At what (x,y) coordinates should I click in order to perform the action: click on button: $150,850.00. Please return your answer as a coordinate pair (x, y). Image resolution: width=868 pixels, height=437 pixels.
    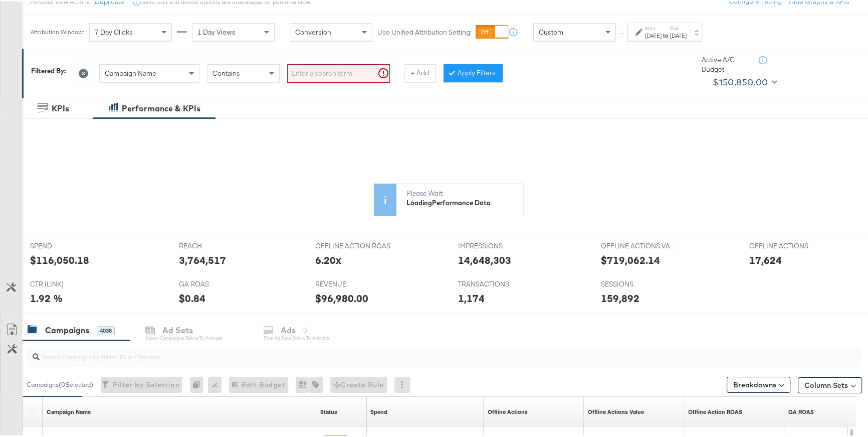
    Looking at the image, I should click on (744, 81).